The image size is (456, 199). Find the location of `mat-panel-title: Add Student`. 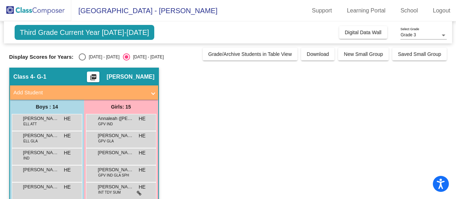

mat-panel-title: Add Student is located at coordinates (80, 93).